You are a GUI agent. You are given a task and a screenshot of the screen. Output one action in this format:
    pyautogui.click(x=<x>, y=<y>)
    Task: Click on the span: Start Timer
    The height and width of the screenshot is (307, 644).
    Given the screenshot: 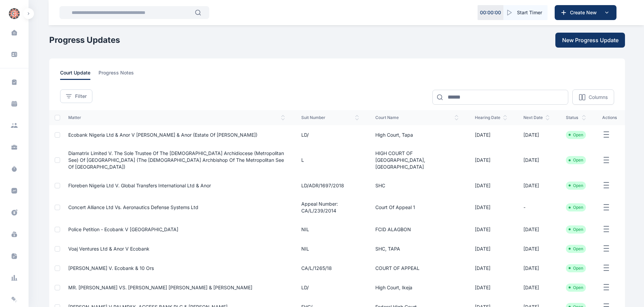 What is the action you would take?
    pyautogui.click(x=529, y=13)
    